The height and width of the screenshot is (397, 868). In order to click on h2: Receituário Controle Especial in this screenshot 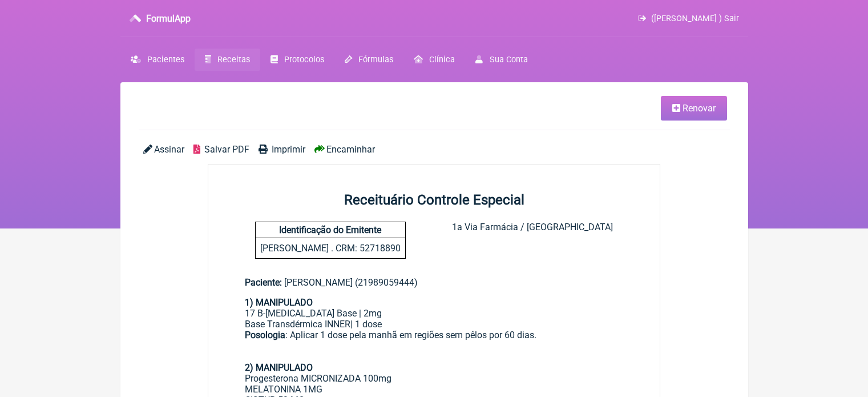, I will do `click(434, 200)`.